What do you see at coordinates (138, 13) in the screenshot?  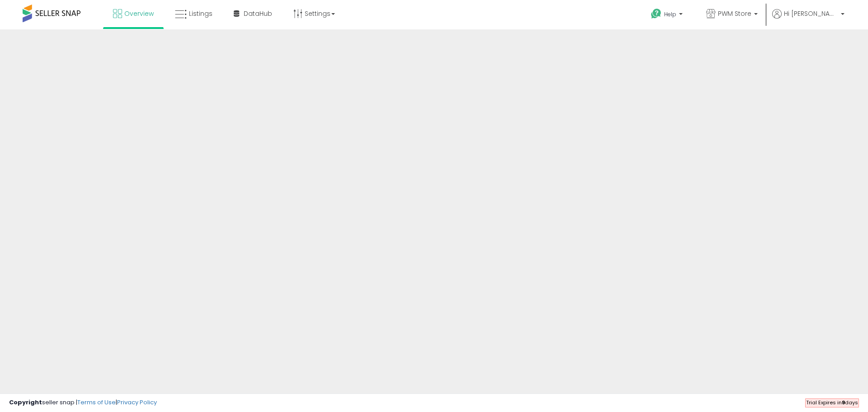 I see `span: Overview` at bounding box center [138, 13].